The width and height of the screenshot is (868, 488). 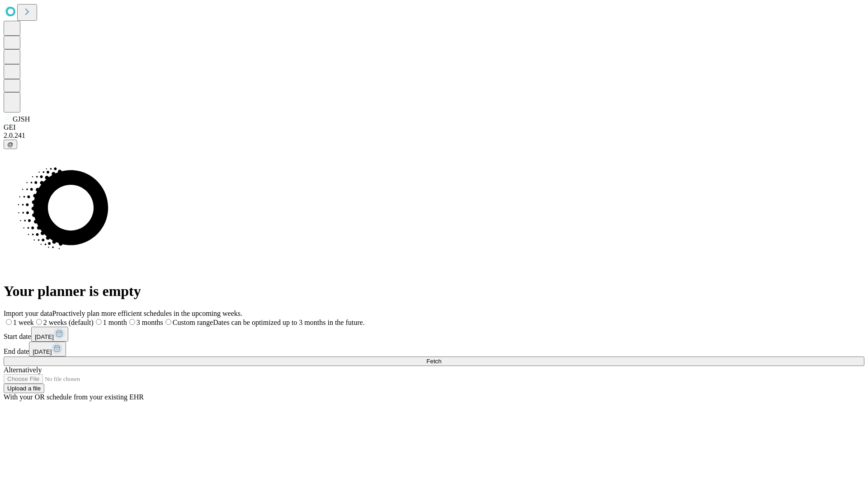 What do you see at coordinates (288, 322) in the screenshot?
I see `span: Dates can be optimized up to 3 months in the future.` at bounding box center [288, 322].